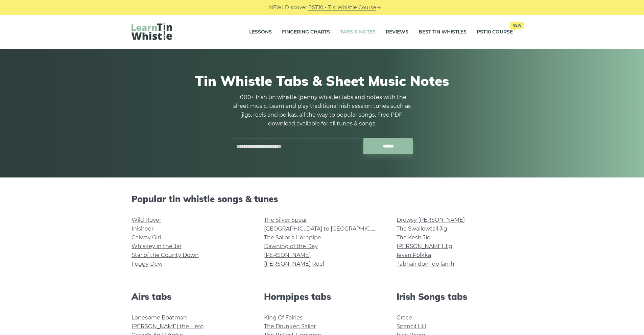  What do you see at coordinates (404, 317) in the screenshot?
I see `a: Grace` at bounding box center [404, 317].